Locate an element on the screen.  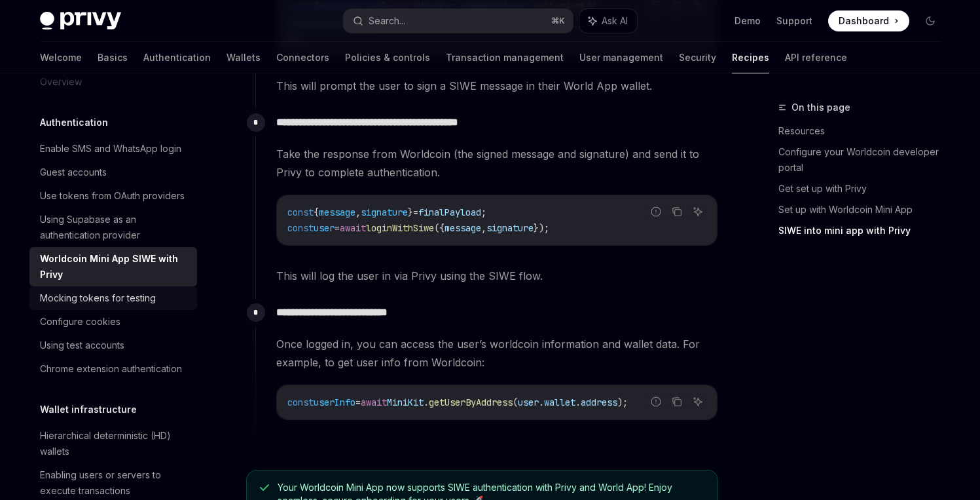
span: finalPayload is located at coordinates (450, 212).